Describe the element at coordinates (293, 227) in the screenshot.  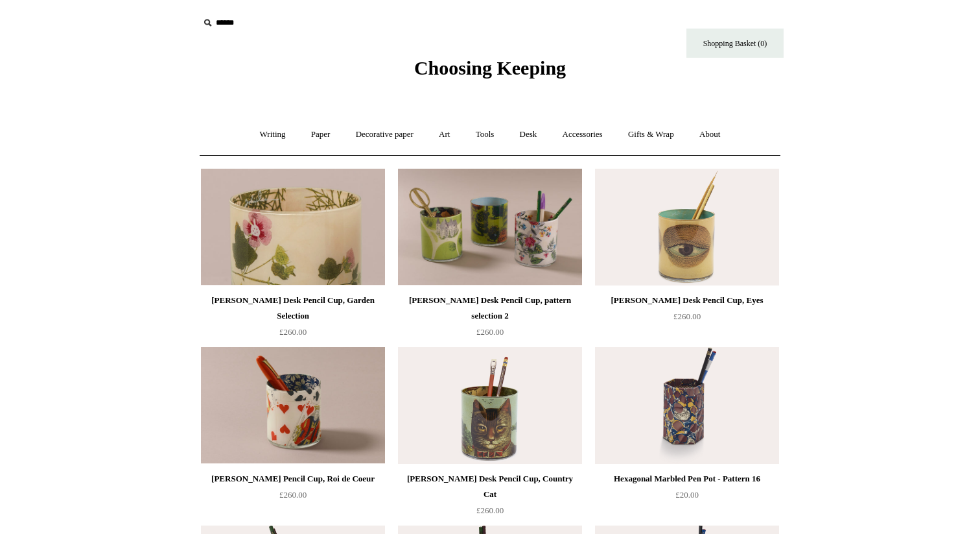
I see `a: John Derian Desk Pencil Cup, Garden Selection John Derian Desk Pencil Cup, Garden Selection` at that location.